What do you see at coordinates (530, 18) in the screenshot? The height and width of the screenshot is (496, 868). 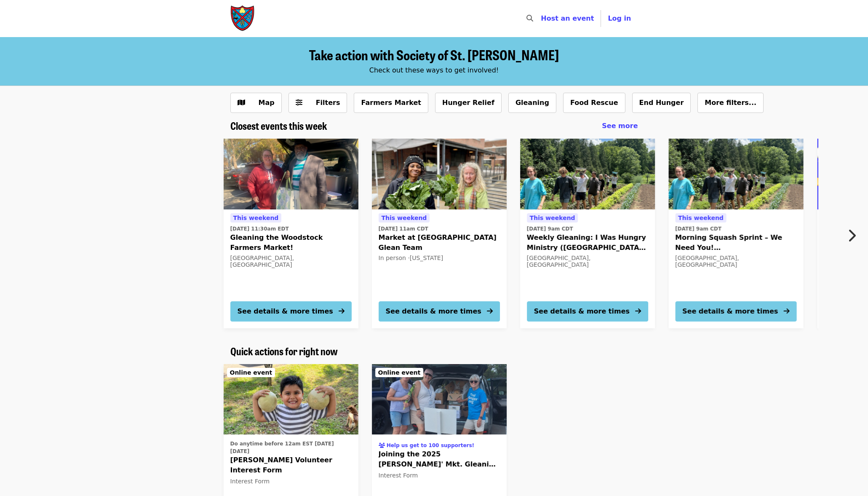 I see `i: search icon` at bounding box center [530, 18].